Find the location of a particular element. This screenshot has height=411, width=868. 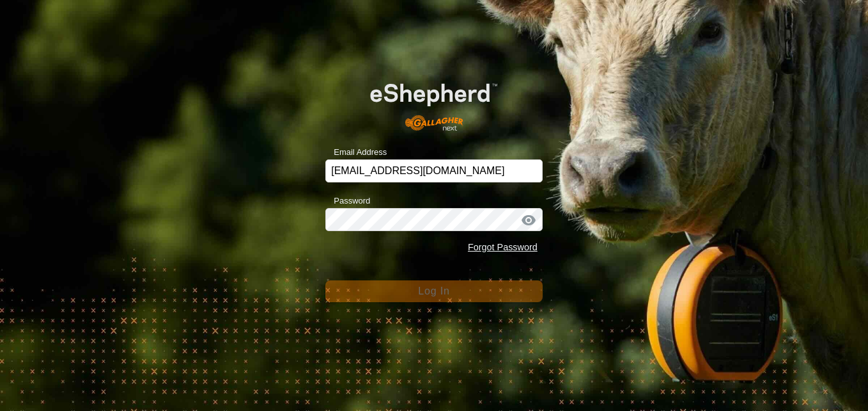

label: Email Address is located at coordinates (356, 152).